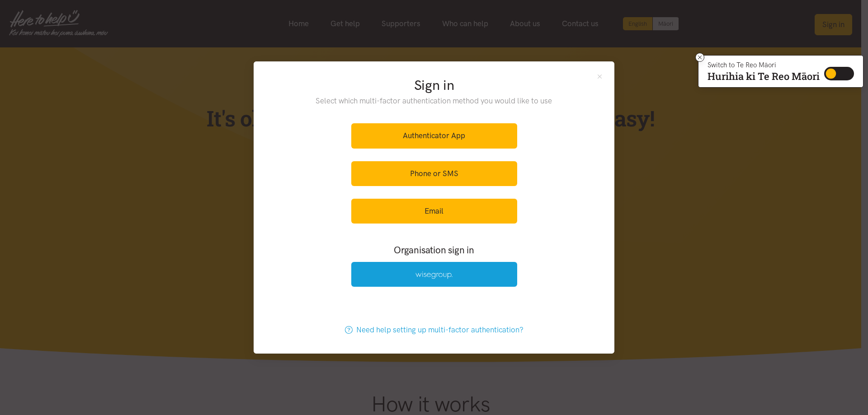  What do you see at coordinates (764, 65) in the screenshot?
I see `p: Switch to Te Reo Māori` at bounding box center [764, 65].